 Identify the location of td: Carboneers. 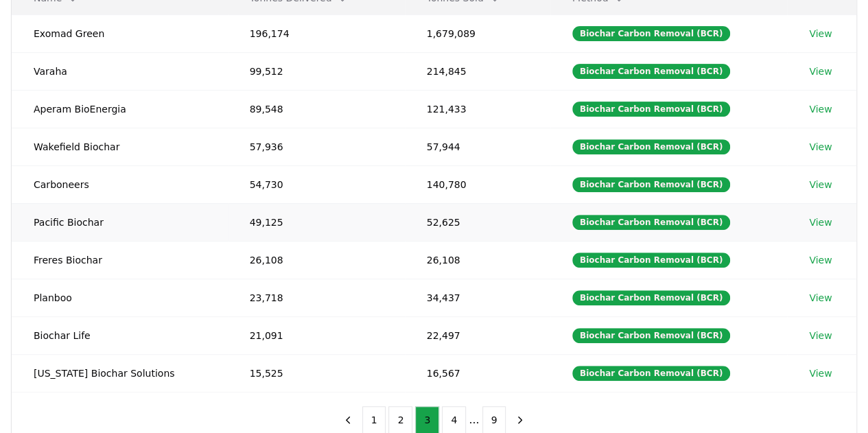
(119, 184).